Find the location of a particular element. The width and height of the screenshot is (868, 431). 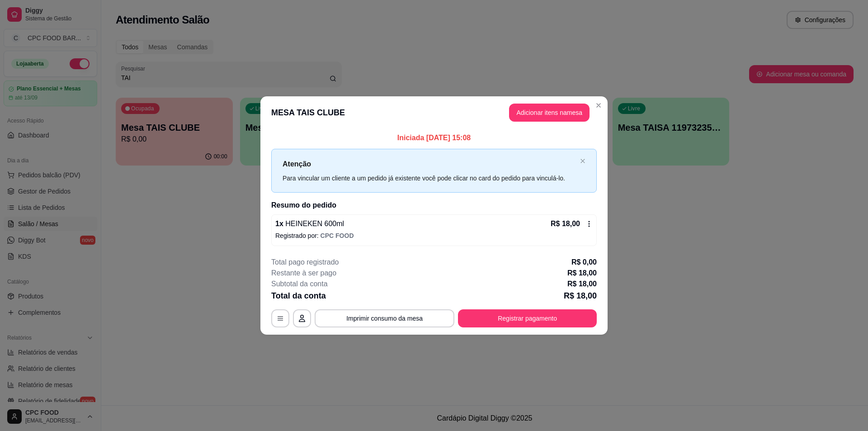

button: Close is located at coordinates (598, 105).